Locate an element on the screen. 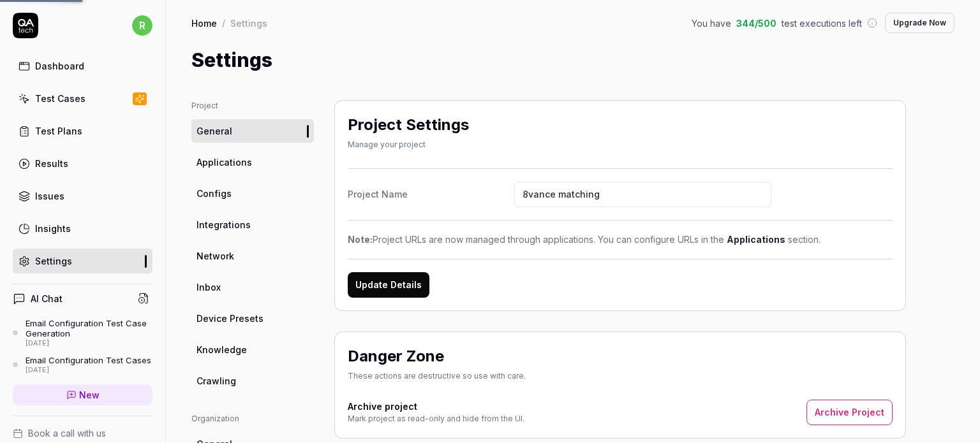 Image resolution: width=980 pixels, height=443 pixels. a: New is located at coordinates (82, 395).